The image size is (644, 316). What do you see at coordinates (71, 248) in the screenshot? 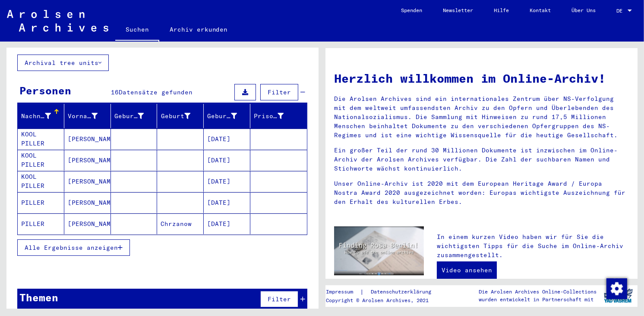
I see `span: Alle Ergebnisse anzeigen` at bounding box center [71, 248].